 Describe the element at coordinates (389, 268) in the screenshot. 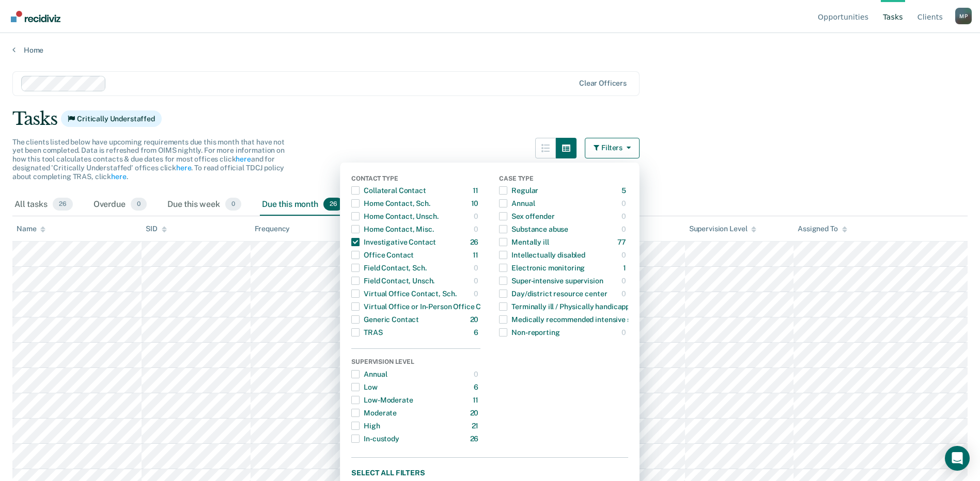

I see `div: Field Contact, Sch.` at that location.